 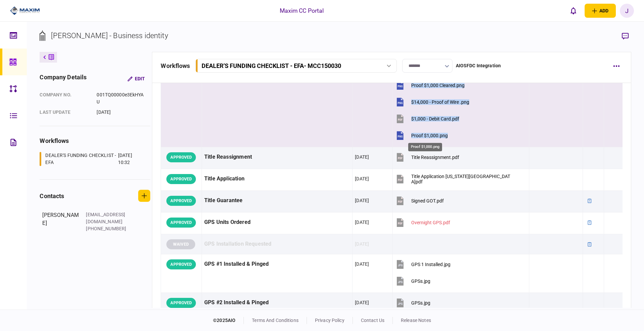 What do you see at coordinates (478, 66) in the screenshot?
I see `div: AIOSFDC Integration` at bounding box center [478, 66].